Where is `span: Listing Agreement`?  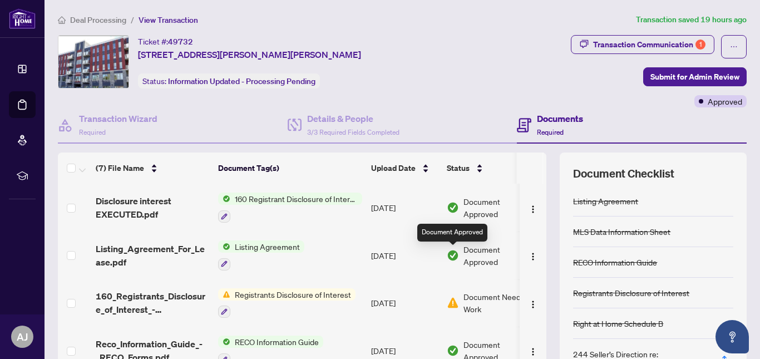
span: Listing Agreement is located at coordinates (267, 246).